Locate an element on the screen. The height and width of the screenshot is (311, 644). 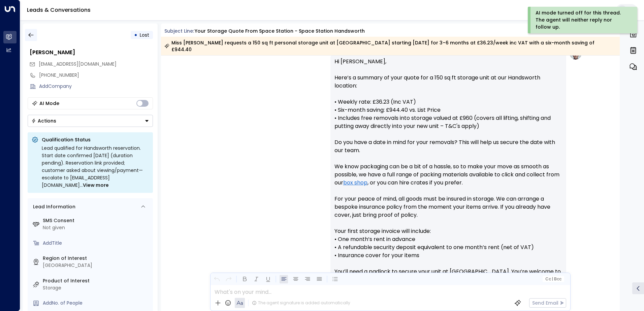
button: Redo is located at coordinates (228, 279).